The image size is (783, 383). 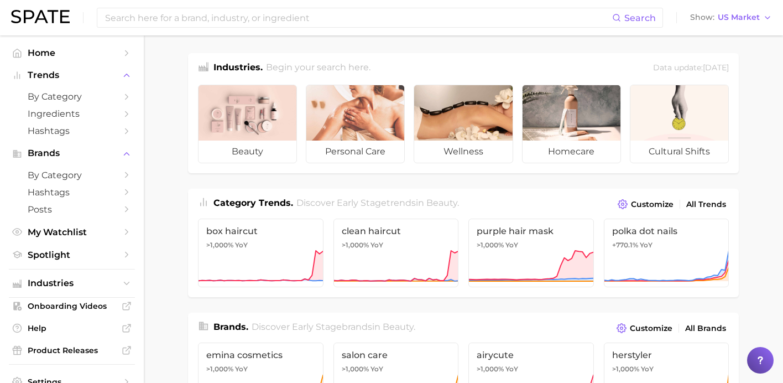 I want to click on span: Home, so click(x=72, y=53).